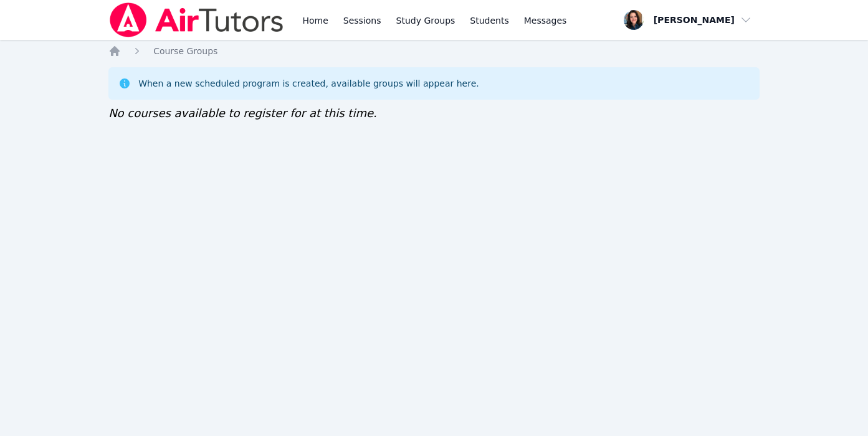 This screenshot has width=868, height=436. I want to click on img: Air Tutors, so click(197, 20).